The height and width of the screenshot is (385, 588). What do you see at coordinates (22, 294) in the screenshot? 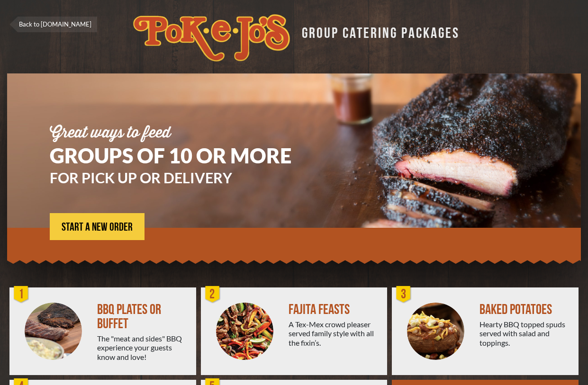
I see `div: 1` at bounding box center [22, 294].